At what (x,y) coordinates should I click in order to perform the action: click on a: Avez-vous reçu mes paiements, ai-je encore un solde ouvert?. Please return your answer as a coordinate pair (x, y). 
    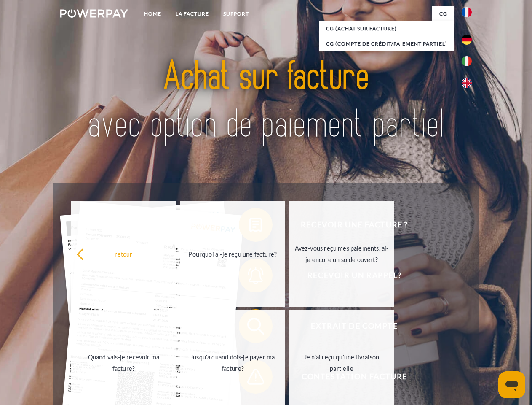
    Looking at the image, I should click on (341, 254).